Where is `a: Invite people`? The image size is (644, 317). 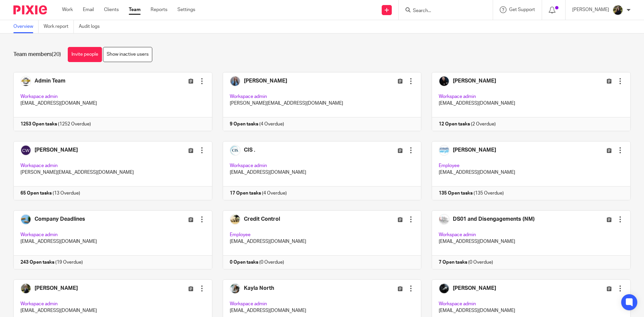
a: Invite people is located at coordinates (85, 54).